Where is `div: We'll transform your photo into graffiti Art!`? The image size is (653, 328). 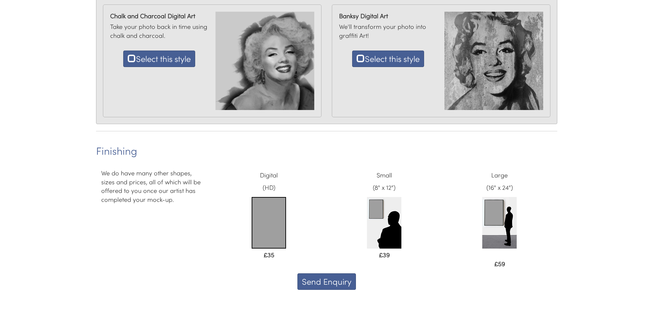 div: We'll transform your photo into graffiti Art! is located at coordinates (388, 39).